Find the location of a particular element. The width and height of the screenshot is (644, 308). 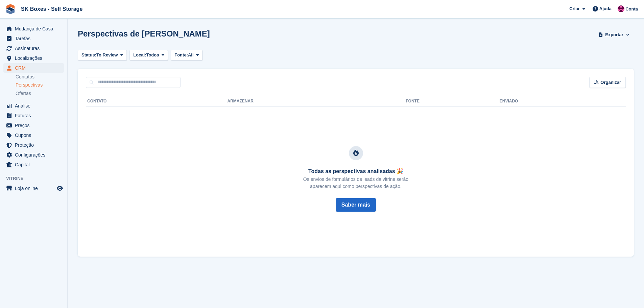

a: Ofertas is located at coordinates (40, 93).